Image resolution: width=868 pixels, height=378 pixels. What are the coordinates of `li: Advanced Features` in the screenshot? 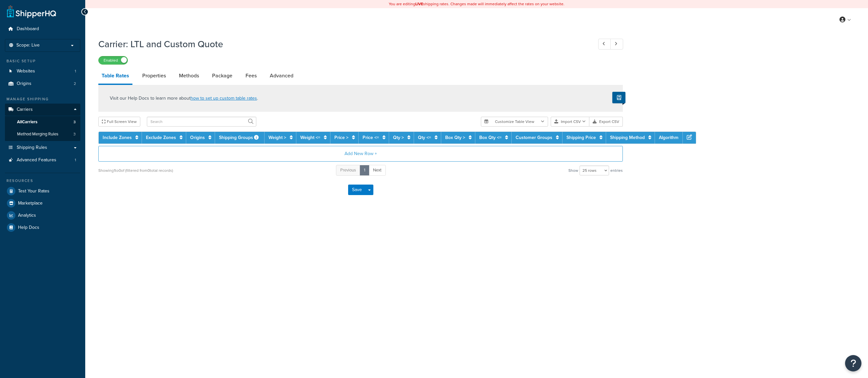 It's located at (43, 160).